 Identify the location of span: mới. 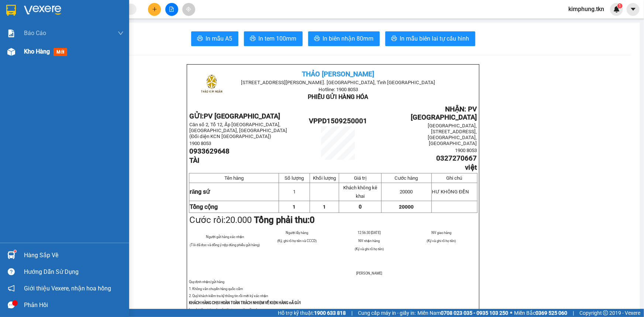
(60, 52).